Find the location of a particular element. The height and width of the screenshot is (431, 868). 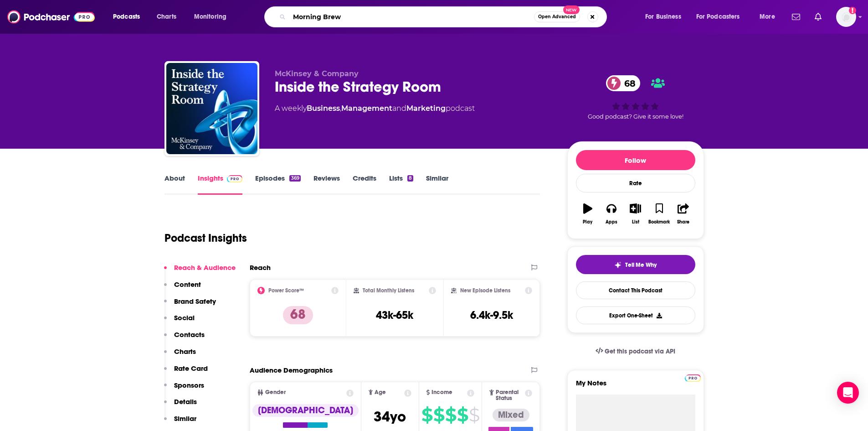

p: Rate Card is located at coordinates (191, 368).